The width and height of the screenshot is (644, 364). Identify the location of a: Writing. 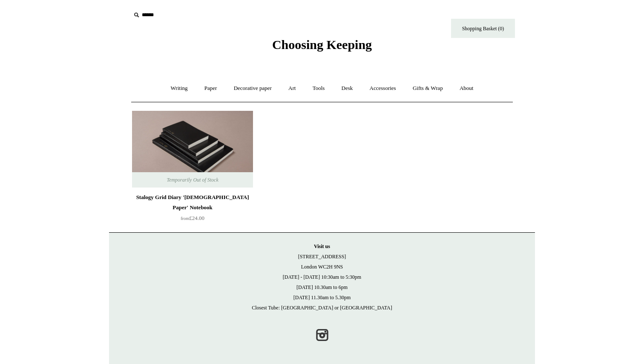
(180, 88).